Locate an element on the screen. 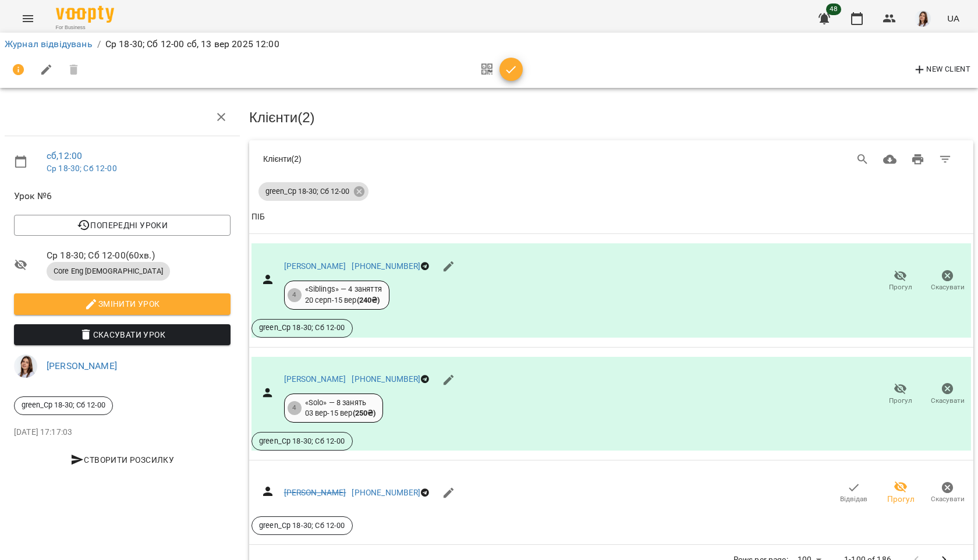 The width and height of the screenshot is (978, 560). a: Журнал відвідувань is located at coordinates (48, 44).